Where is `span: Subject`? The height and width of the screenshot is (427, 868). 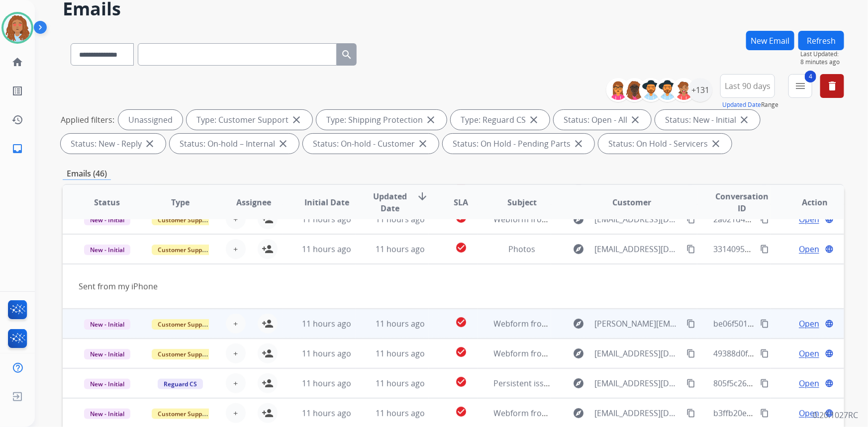 span: Subject is located at coordinates (522, 203).